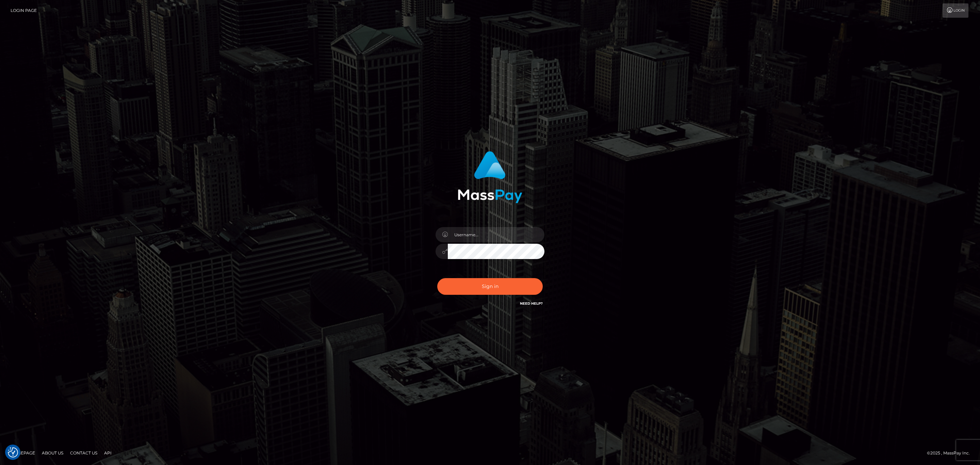 The width and height of the screenshot is (980, 465). Describe the element at coordinates (490, 287) in the screenshot. I see `button: Sign in` at that location.